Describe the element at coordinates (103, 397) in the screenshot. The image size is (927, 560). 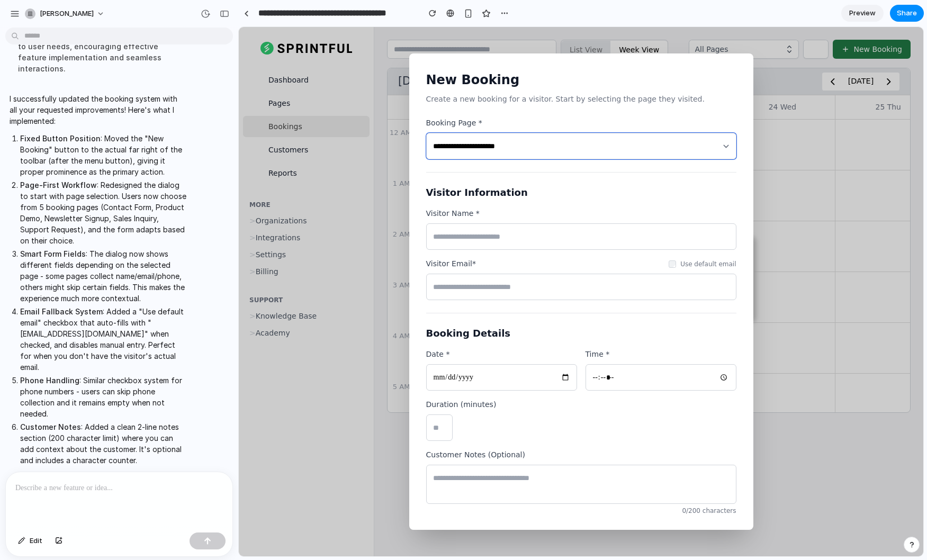
I see `p: : Similar checkbox system for phone numbers - users can skip phone collection and it remains empt...` at that location.